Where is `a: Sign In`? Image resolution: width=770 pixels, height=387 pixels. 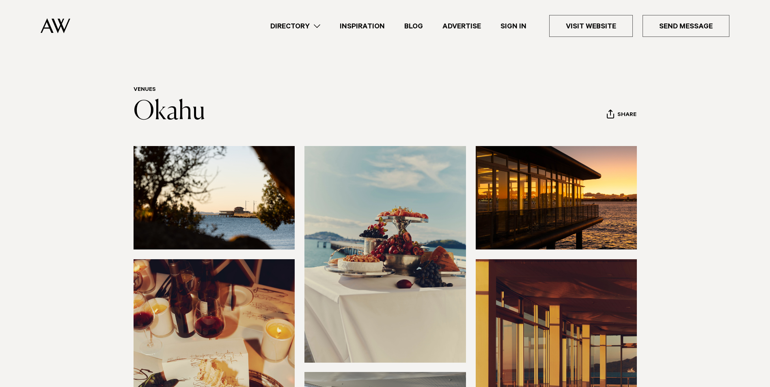 a: Sign In is located at coordinates (514, 26).